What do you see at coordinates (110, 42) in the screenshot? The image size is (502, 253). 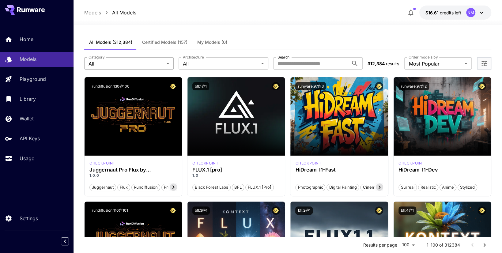 I see `span: All Models (312,384)` at bounding box center [110, 42].